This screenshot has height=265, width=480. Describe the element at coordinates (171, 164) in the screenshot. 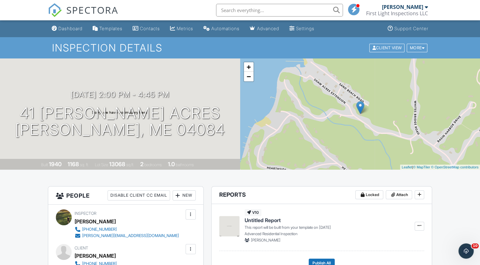

I see `div: 1.0` at that location.